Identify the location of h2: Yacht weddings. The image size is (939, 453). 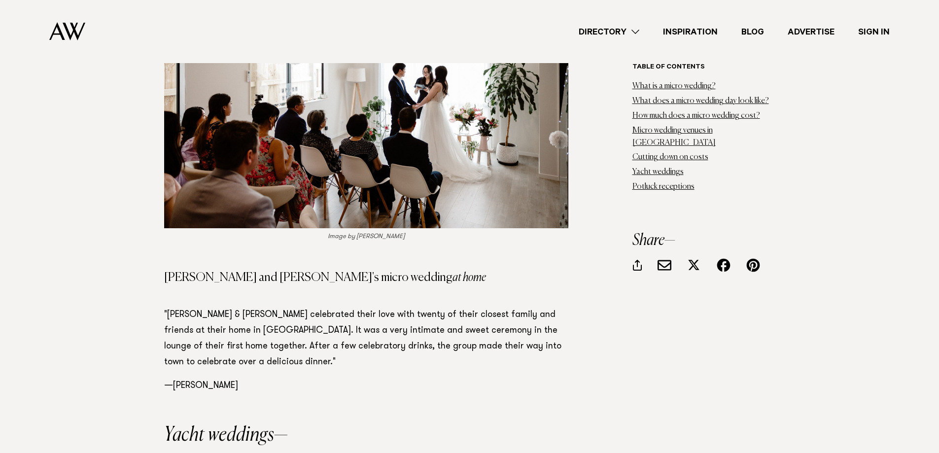
(366, 435).